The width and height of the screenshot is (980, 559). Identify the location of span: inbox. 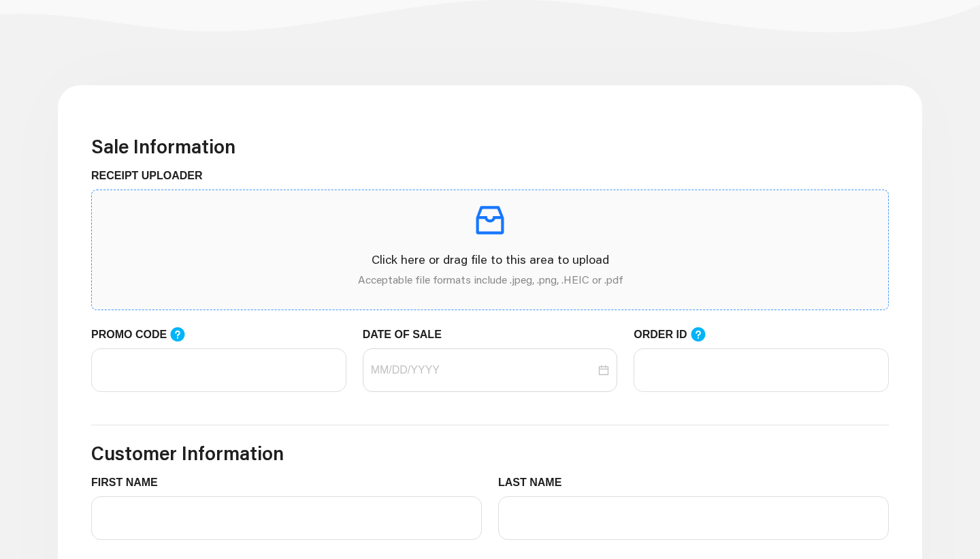
(490, 220).